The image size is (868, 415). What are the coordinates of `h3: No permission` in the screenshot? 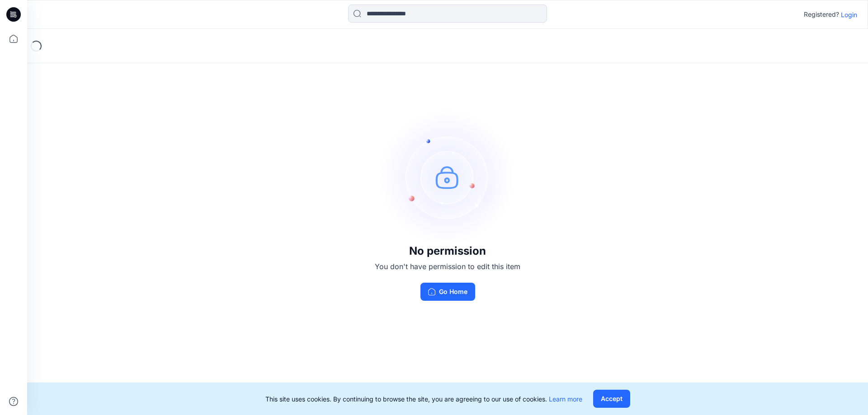 It's located at (447, 251).